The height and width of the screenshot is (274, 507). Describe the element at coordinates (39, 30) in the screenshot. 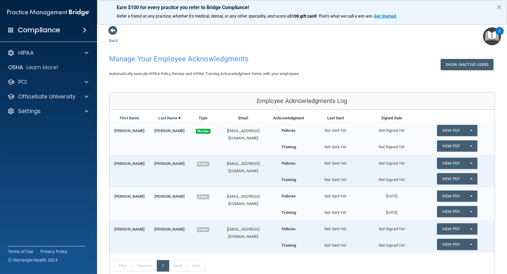

I see `h4: Compliance` at that location.